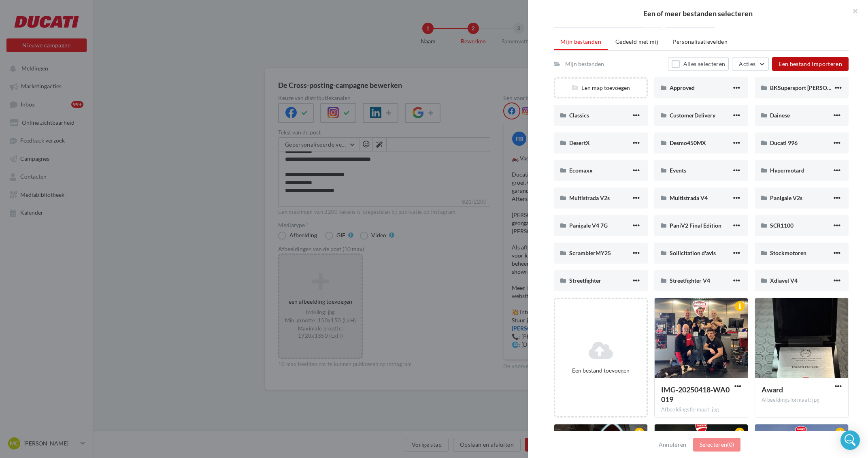  I want to click on span: Xdiavel V4, so click(784, 280).